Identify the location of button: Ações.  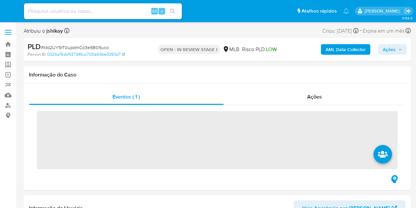
(392, 49).